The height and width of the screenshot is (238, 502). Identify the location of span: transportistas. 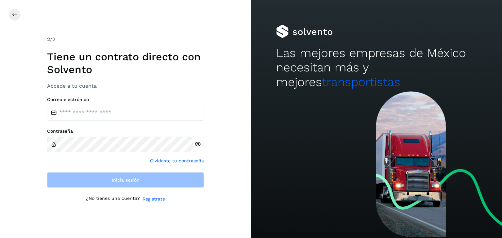
(361, 82).